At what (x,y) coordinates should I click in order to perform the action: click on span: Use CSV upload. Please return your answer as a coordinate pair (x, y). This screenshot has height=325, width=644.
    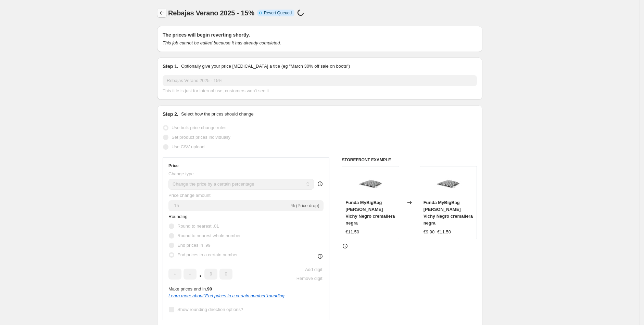
    Looking at the image, I should click on (188, 146).